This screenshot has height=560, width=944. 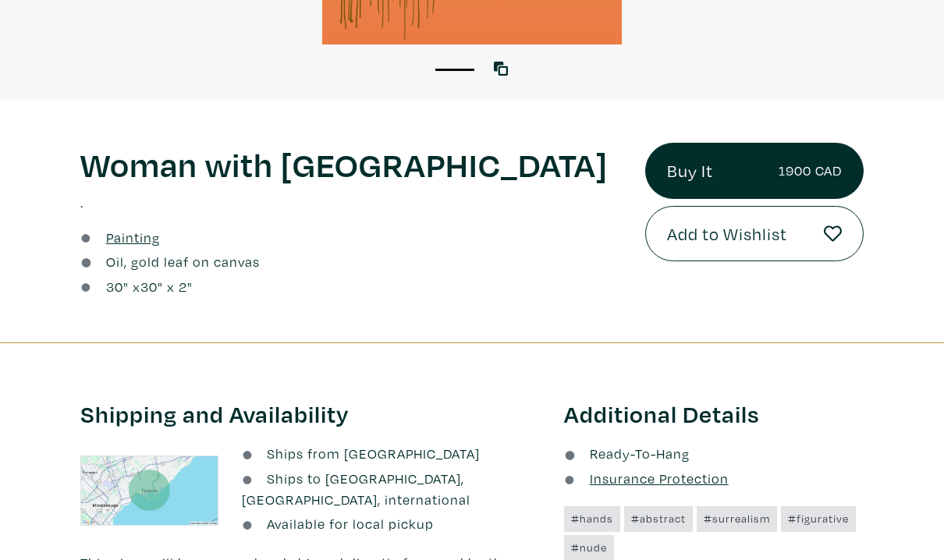 What do you see at coordinates (713, 453) in the screenshot?
I see `li: Ready-To-Hang` at bounding box center [713, 453].